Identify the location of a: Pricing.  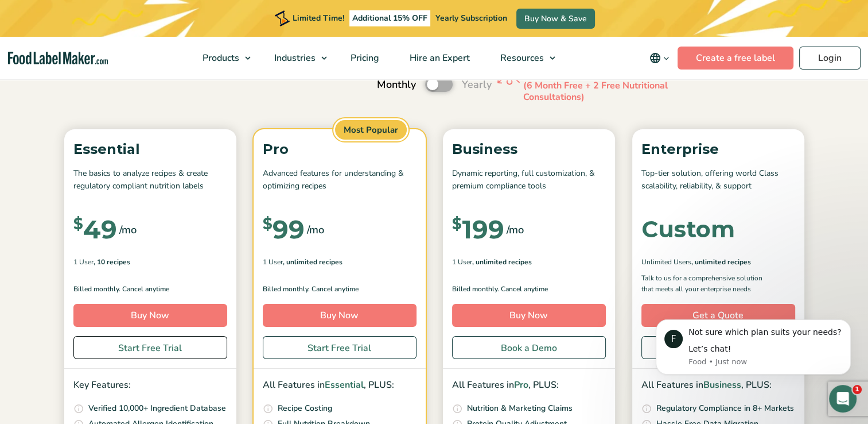
(364, 58).